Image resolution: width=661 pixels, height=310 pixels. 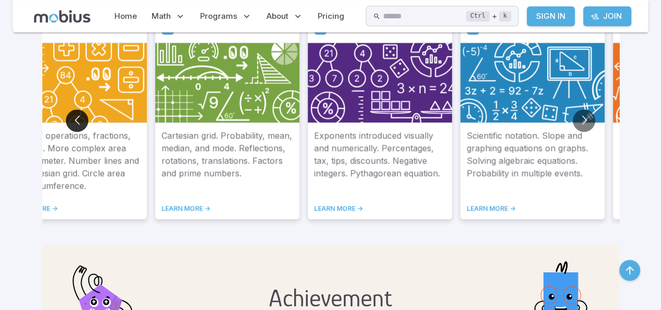 What do you see at coordinates (349, 28) in the screenshot?
I see `h5: Grade 7` at bounding box center [349, 28].